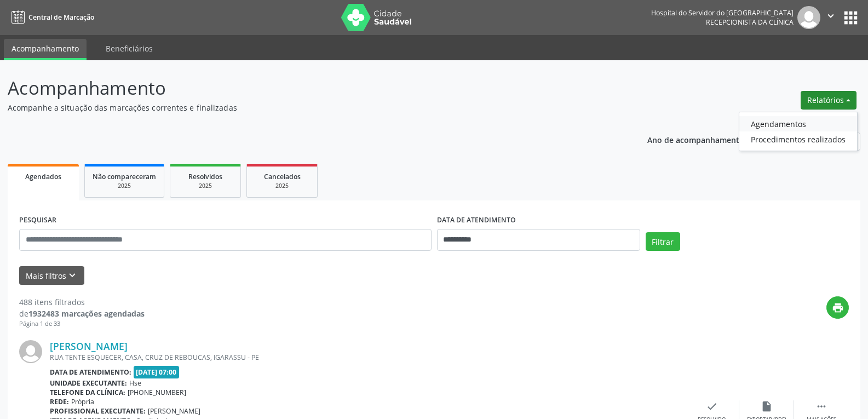 This screenshot has width=868, height=419. I want to click on button: apps, so click(850, 18).